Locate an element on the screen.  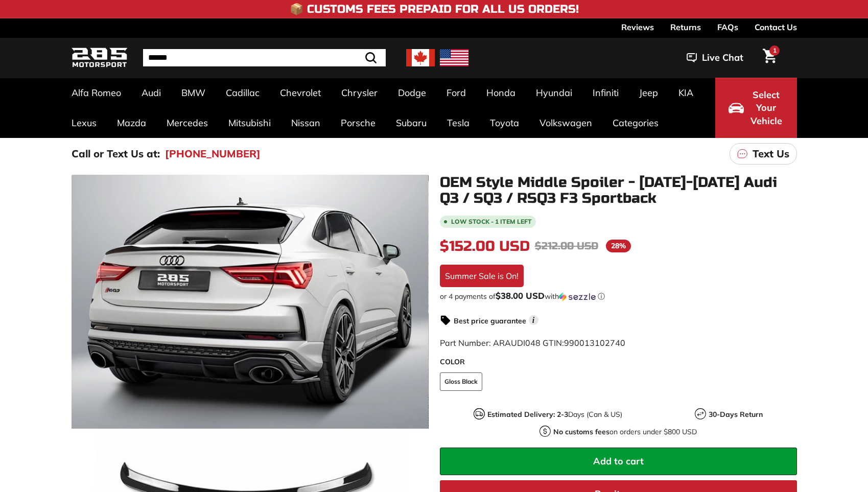
div: or 4 payments of with is located at coordinates (618, 296).